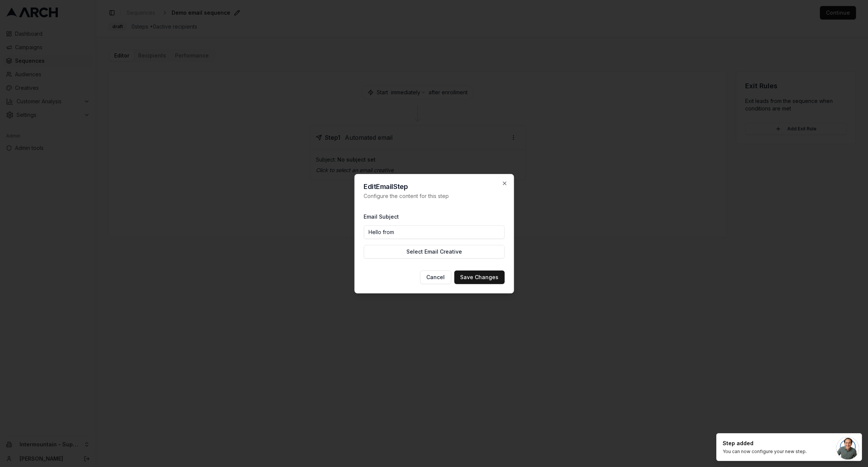 The image size is (868, 467). Describe the element at coordinates (435, 277) in the screenshot. I see `button: Cancel` at that location.